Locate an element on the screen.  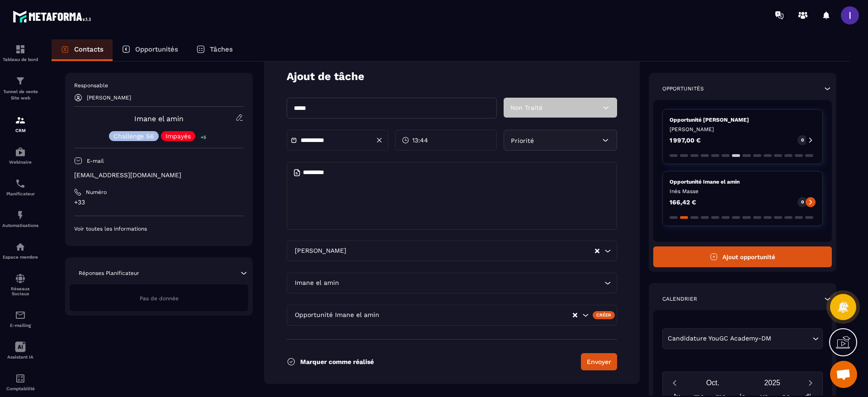
p: 166,42 € is located at coordinates (683, 202).